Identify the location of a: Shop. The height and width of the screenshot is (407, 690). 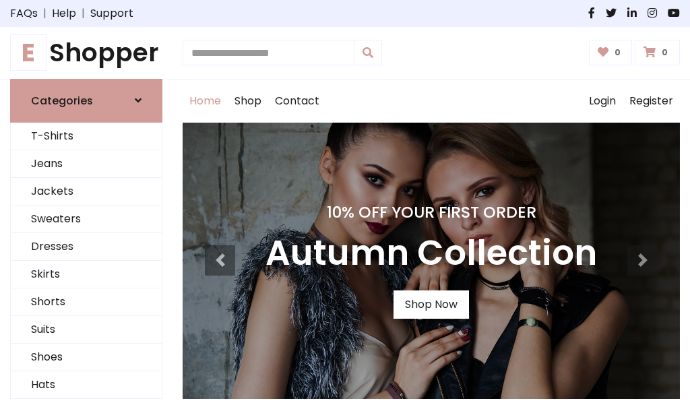
(248, 101).